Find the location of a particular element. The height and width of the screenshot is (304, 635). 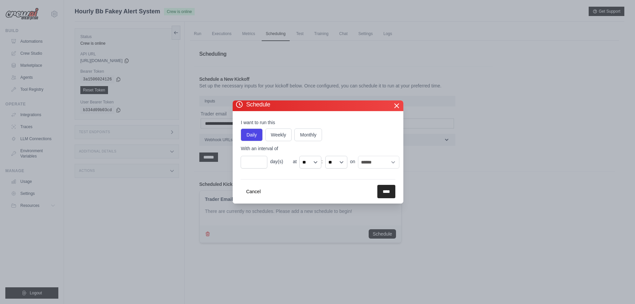

label: With an interval of is located at coordinates (320, 148).